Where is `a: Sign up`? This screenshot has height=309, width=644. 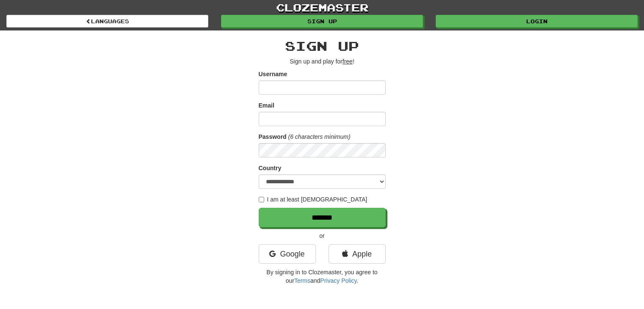 a: Sign up is located at coordinates (322, 21).